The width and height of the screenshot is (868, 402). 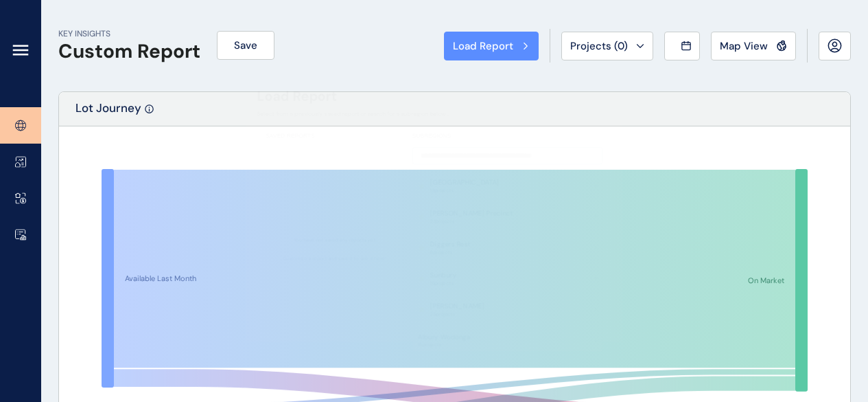 What do you see at coordinates (334, 136) in the screenshot?
I see `h4: SAVED REPORTS` at bounding box center [334, 136].